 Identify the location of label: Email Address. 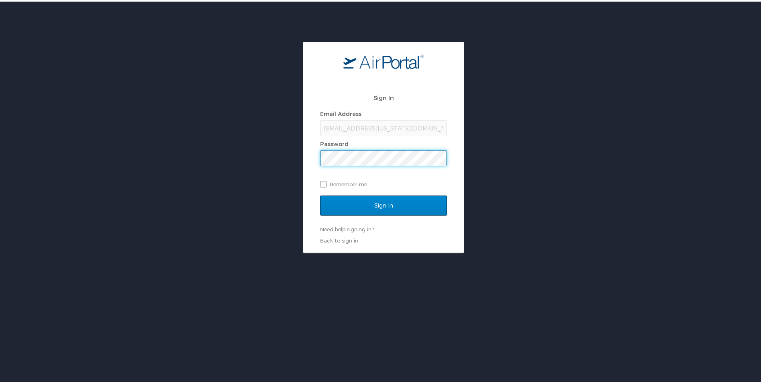
(341, 112).